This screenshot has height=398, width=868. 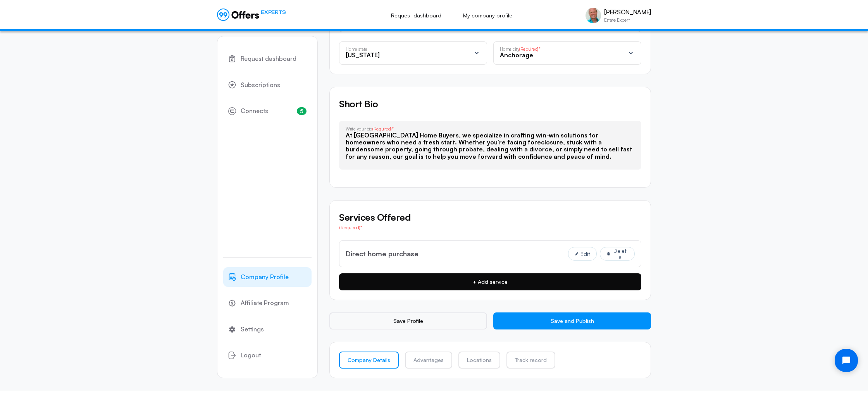 What do you see at coordinates (369, 128) in the screenshot?
I see `p: Write your bio` at bounding box center [369, 128].